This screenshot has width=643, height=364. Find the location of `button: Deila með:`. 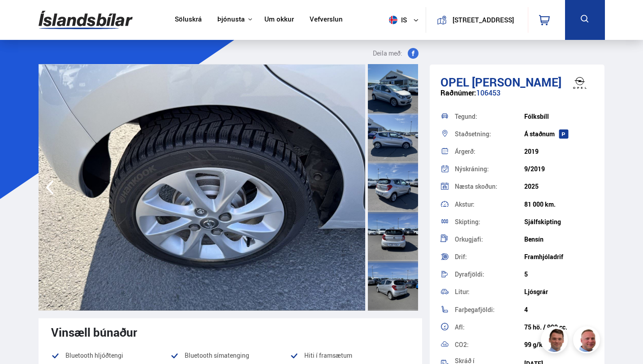

button: Deila með: is located at coordinates (396, 53).